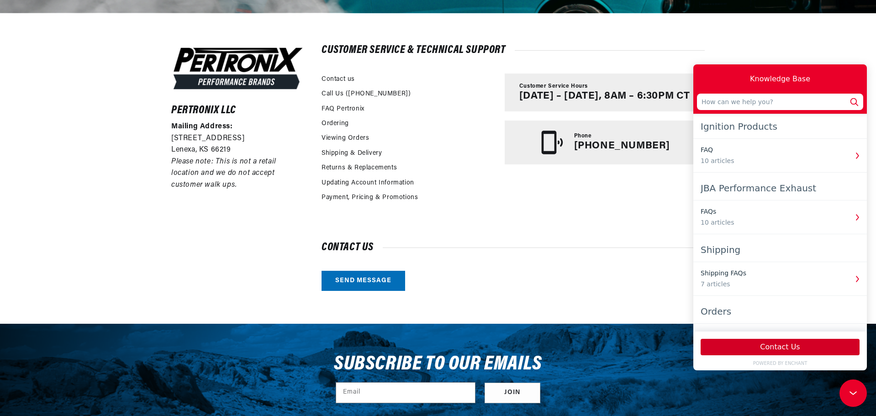 This screenshot has width=876, height=416. What do you see at coordinates (513, 248) in the screenshot?
I see `h2: Contact us` at bounding box center [513, 248].